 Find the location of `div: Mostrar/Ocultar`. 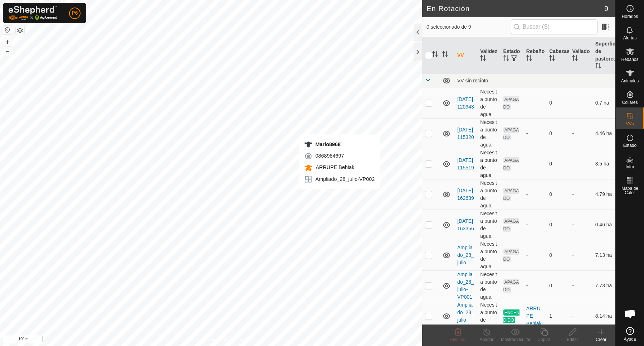

div: Mostrar/Ocultar is located at coordinates (515, 340).